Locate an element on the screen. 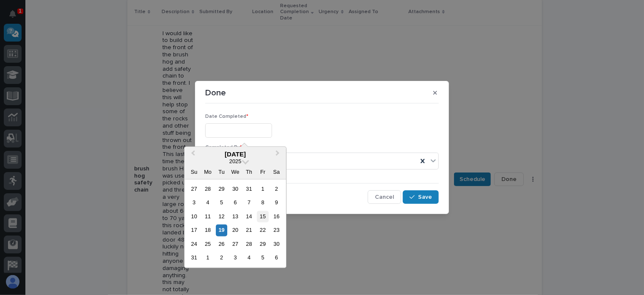 This screenshot has width=644, height=295. div: Choose Thursday, August 21st, 2025 is located at coordinates (249, 230).